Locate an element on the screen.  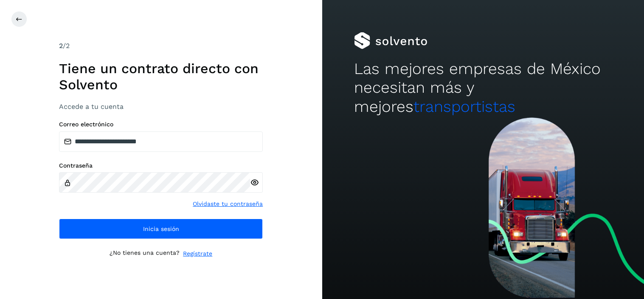
span: 2 is located at coordinates (61, 45).